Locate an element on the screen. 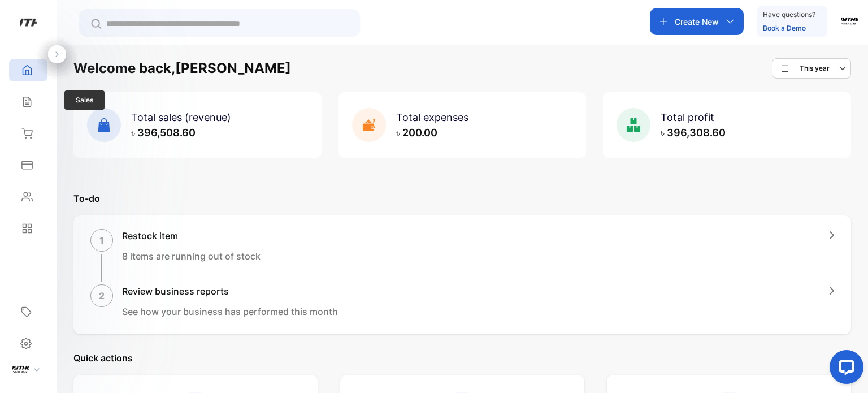 Image resolution: width=868 pixels, height=393 pixels. p: Have questions? is located at coordinates (789, 15).